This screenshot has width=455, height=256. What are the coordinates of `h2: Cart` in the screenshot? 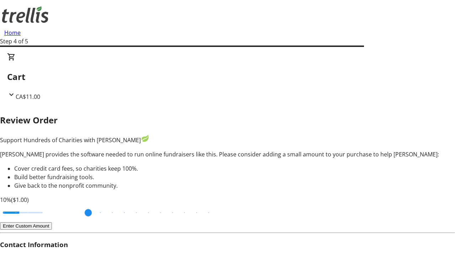 It's located at (227, 77).